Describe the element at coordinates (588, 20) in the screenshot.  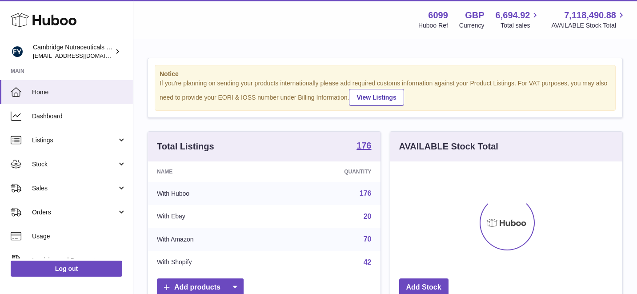
I see `a: 7,118,490.88 AVAILABLE Stock Total` at that location.